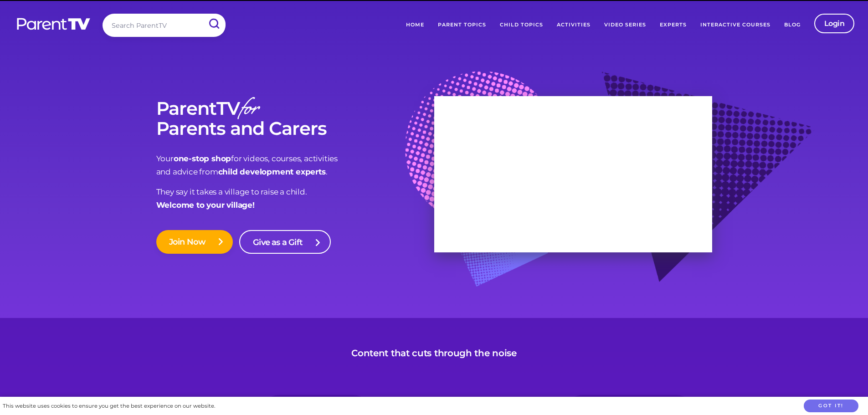 Image resolution: width=868 pixels, height=415 pixels. What do you see at coordinates (164, 25) in the screenshot?
I see `input: Search ParentTV` at bounding box center [164, 25].